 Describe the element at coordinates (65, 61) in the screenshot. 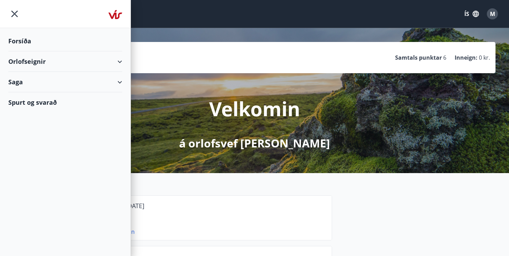

I see `div: Orlofseignir` at that location.